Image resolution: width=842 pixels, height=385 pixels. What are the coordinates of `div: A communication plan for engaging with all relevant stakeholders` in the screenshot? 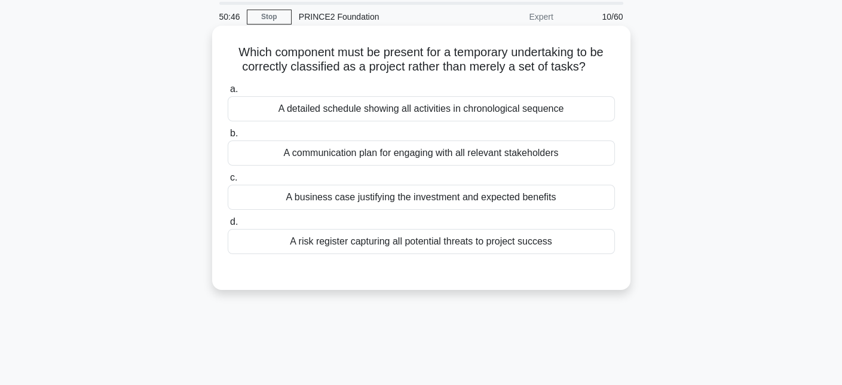 It's located at (421, 153).